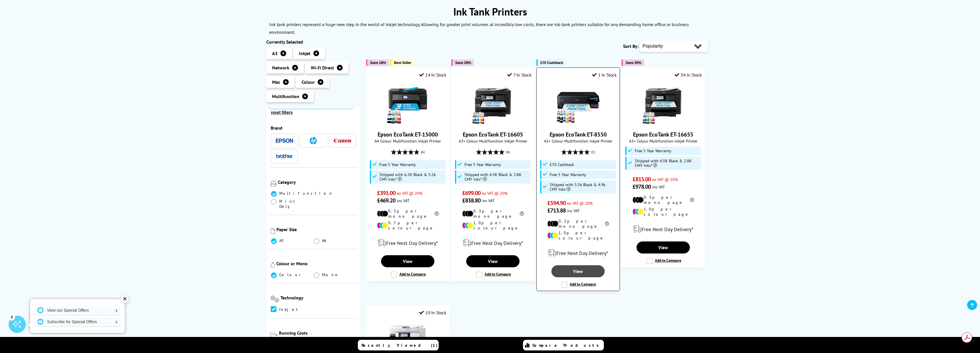  What do you see at coordinates (631, 47) in the screenshot?
I see `span: Sort By:` at bounding box center [631, 47].